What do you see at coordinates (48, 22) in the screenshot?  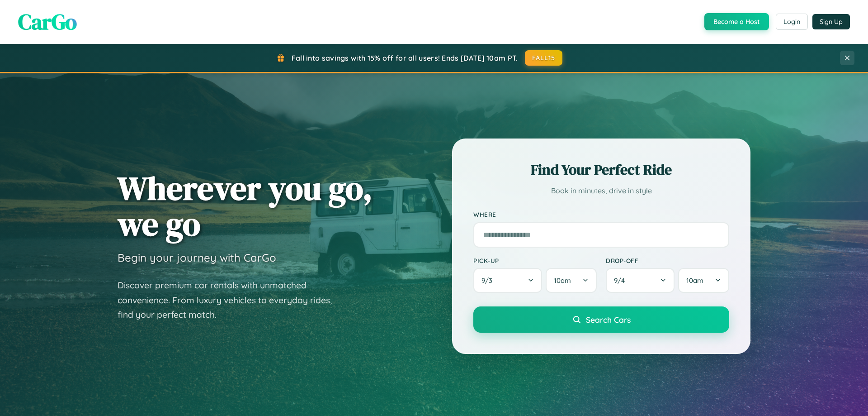 I see `span: CarGo` at bounding box center [48, 22].